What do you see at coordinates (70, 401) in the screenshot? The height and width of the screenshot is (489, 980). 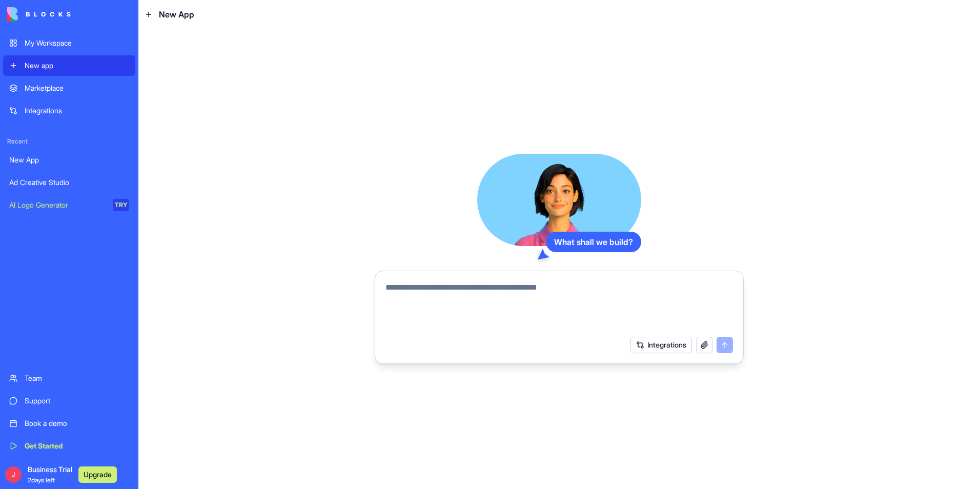 I see `a: Support` at bounding box center [70, 401].